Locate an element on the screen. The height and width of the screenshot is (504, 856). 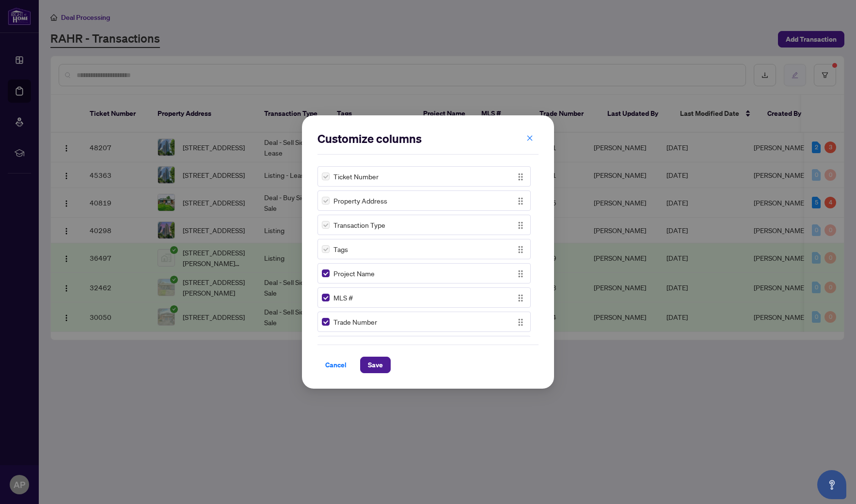
div: Project NameDrag Icon is located at coordinates (424, 273).